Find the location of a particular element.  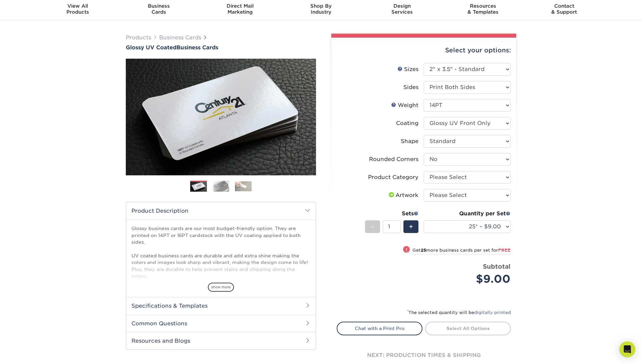

h1: Business Cards is located at coordinates (221, 47).